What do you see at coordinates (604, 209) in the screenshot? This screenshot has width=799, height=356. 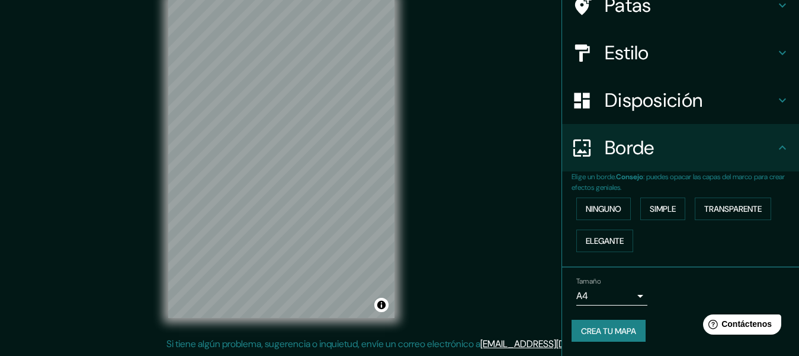 I see `button: Ninguno` at bounding box center [604, 209].